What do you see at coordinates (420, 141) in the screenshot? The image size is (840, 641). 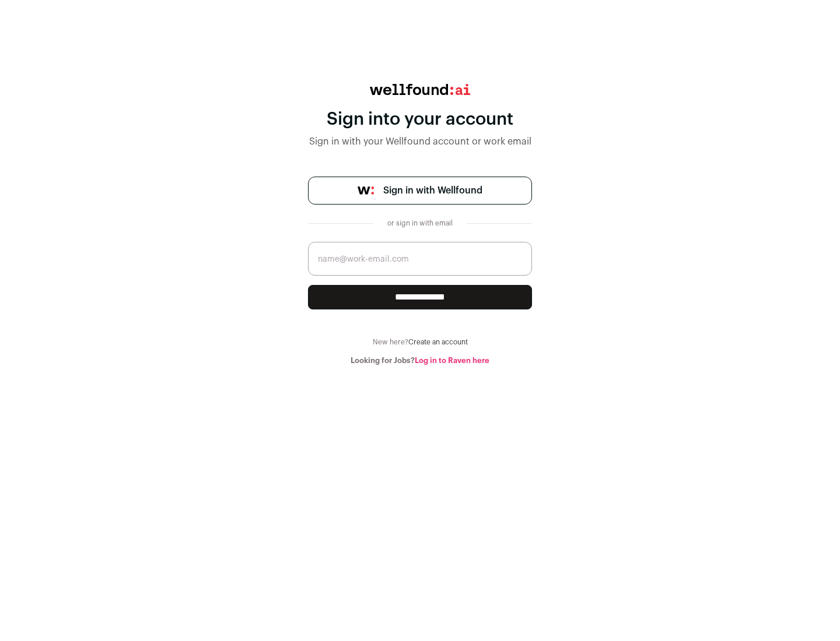 I see `div: Sign in with your Wellfound account or work email` at bounding box center [420, 141].